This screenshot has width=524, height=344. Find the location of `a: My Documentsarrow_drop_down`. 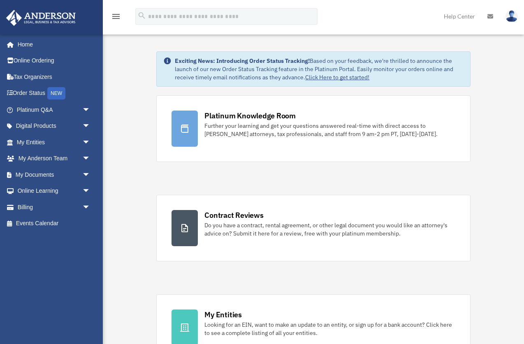

a: My Documentsarrow_drop_down is located at coordinates (54, 175).